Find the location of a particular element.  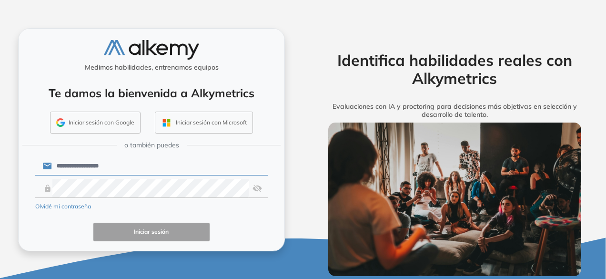

h5: Evaluaciones con IA y proctoring para decisiones más objetivas en selección y desarrollo de talento. is located at coordinates (454, 110).